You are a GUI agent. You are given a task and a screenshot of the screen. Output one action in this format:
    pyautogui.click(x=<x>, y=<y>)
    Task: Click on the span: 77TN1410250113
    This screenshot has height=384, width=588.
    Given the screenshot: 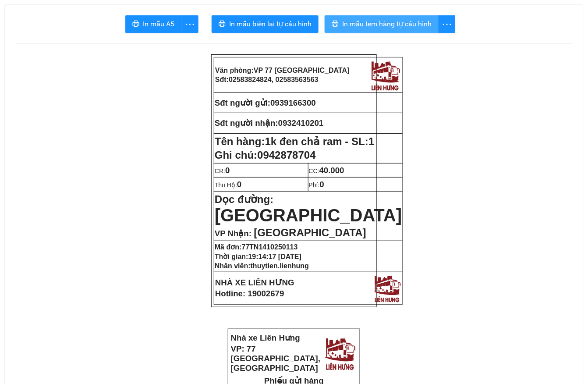 What is the action you would take?
    pyautogui.click(x=270, y=247)
    